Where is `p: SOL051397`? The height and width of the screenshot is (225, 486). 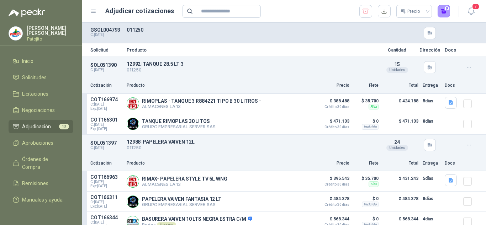
p: SOL051397 is located at coordinates (106, 143).